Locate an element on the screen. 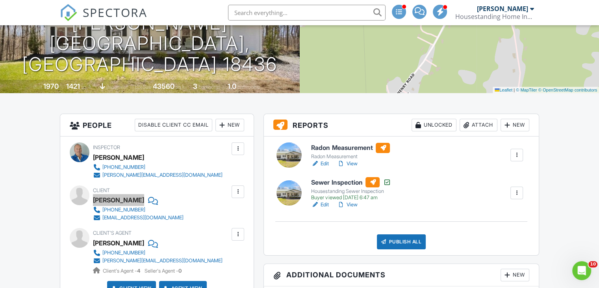 The image size is (599, 288). img: The Best Home Inspection Software - Spectora is located at coordinates (69, 13).